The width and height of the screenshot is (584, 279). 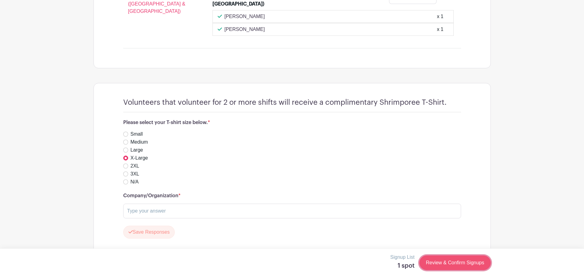 What do you see at coordinates (137, 134) in the screenshot?
I see `label: Small` at bounding box center [137, 134].